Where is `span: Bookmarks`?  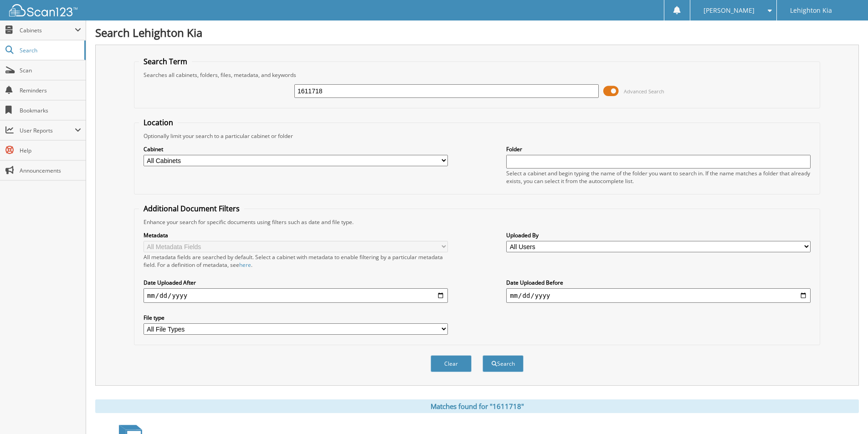
span: Bookmarks is located at coordinates (50, 111).